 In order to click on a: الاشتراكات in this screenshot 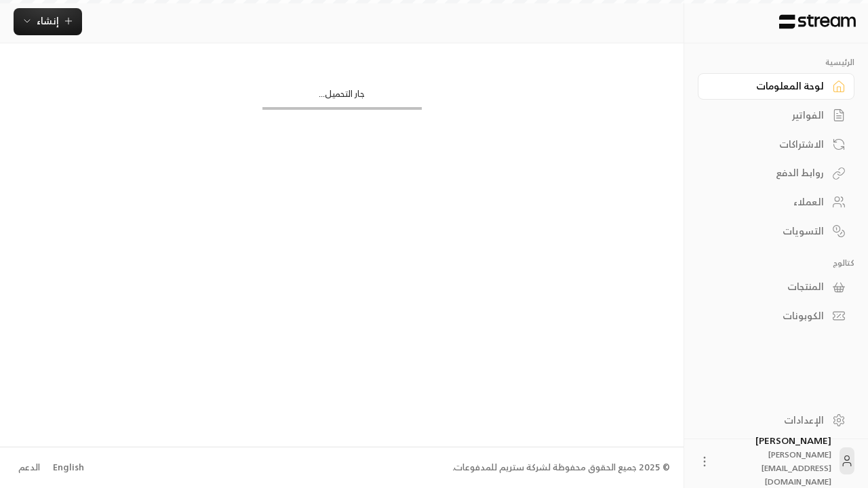, I will do `click(776, 144)`.